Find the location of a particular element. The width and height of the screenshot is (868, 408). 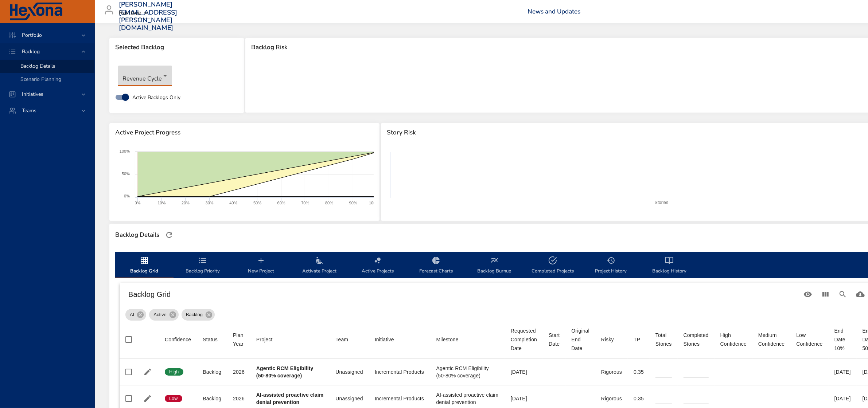

span: Forecast Charts is located at coordinates (436, 265).